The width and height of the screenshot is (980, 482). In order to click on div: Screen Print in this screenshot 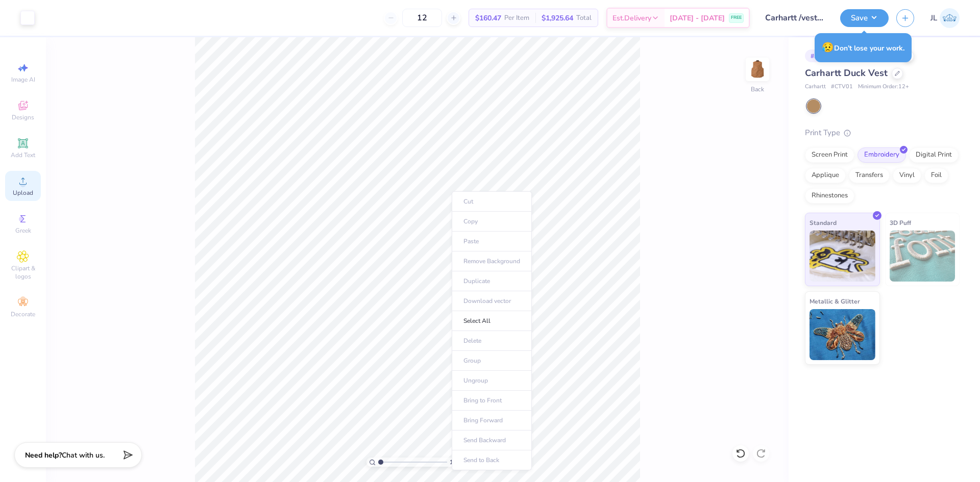, I will do `click(829, 156)`.